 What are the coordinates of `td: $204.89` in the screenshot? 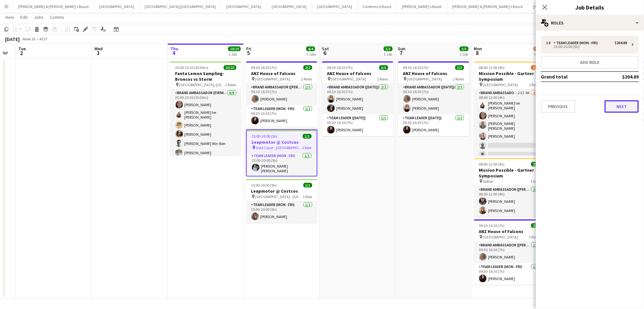 It's located at (620, 77).